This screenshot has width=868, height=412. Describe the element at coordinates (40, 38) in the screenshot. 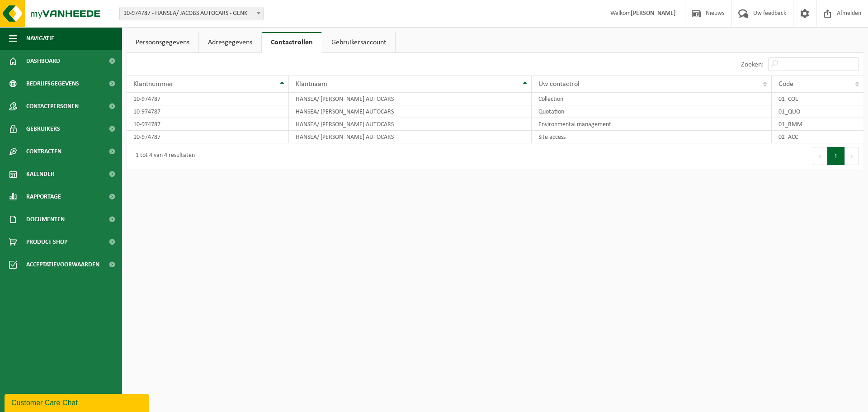

I see `span: Navigatie` at that location.